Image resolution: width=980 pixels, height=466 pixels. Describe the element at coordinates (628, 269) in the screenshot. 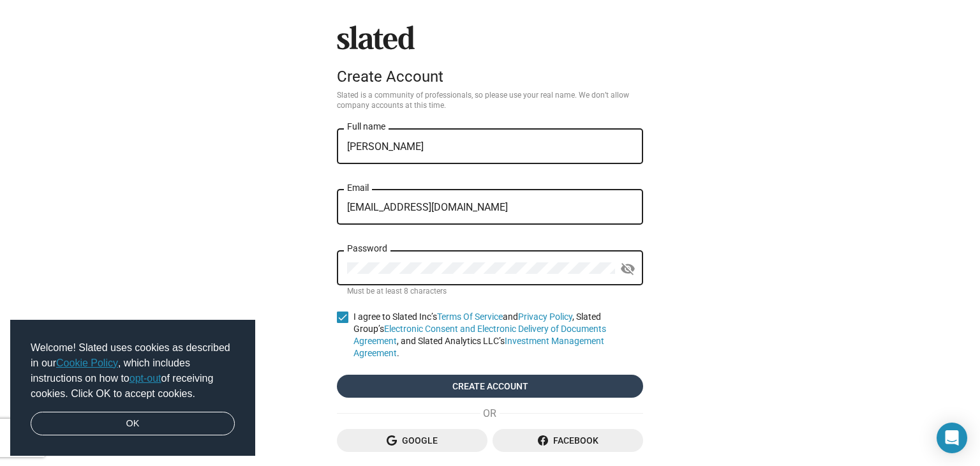

I see `mat-icon: visibility_off` at that location.